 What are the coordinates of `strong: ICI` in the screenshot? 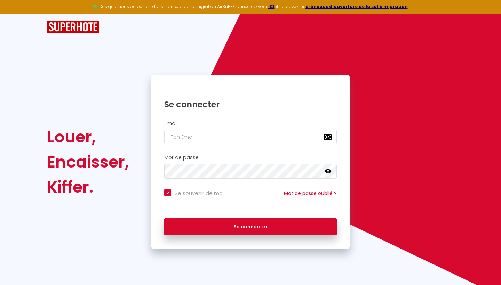 It's located at (271, 6).